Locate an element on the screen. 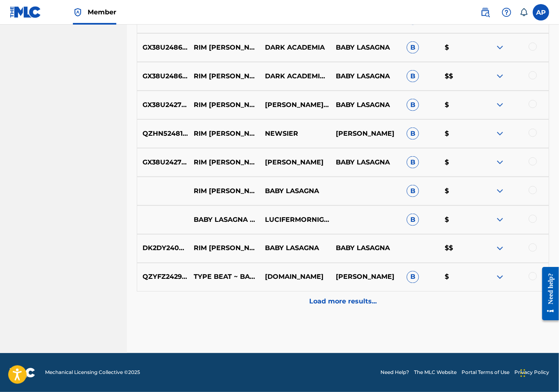  div: Need help? is located at coordinates (15, 28).